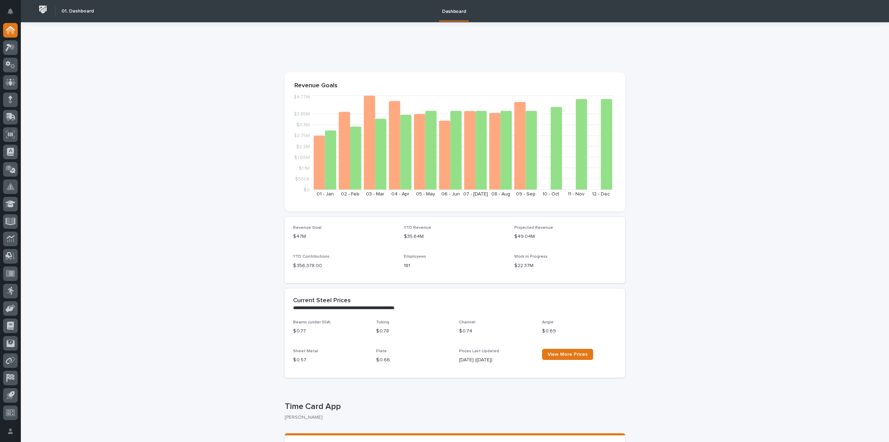 This screenshot has height=442, width=889. I want to click on text: 12 - Dec, so click(601, 194).